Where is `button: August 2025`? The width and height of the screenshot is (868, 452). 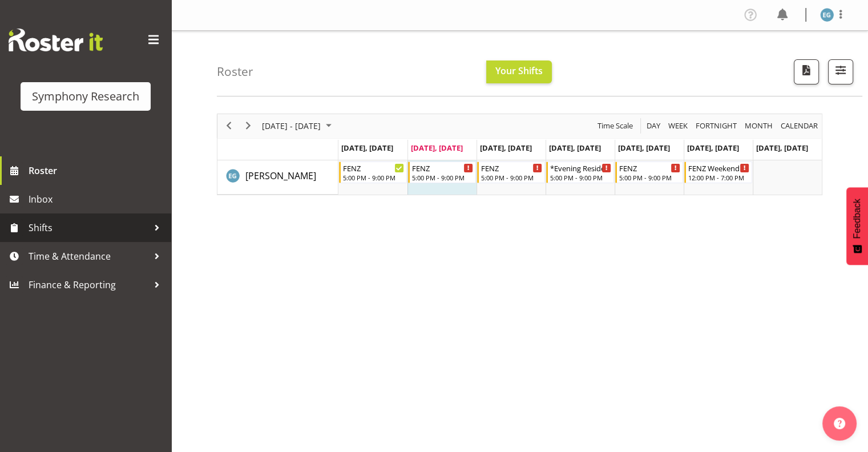 button: August 2025 is located at coordinates (299, 125).